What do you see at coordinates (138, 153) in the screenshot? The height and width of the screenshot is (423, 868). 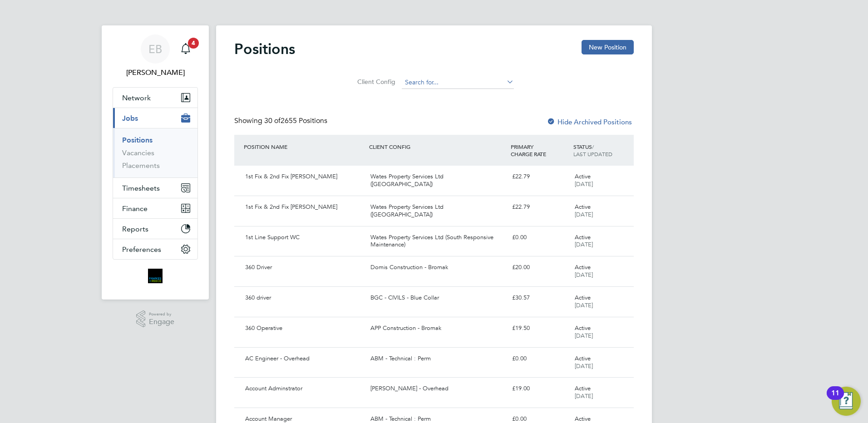 I see `a: Vacancies` at bounding box center [138, 153].